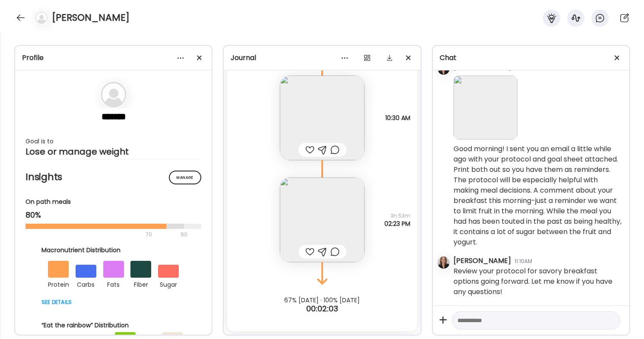 The height and width of the screenshot is (339, 644). Describe the element at coordinates (101, 235) in the screenshot. I see `div: 70` at that location.